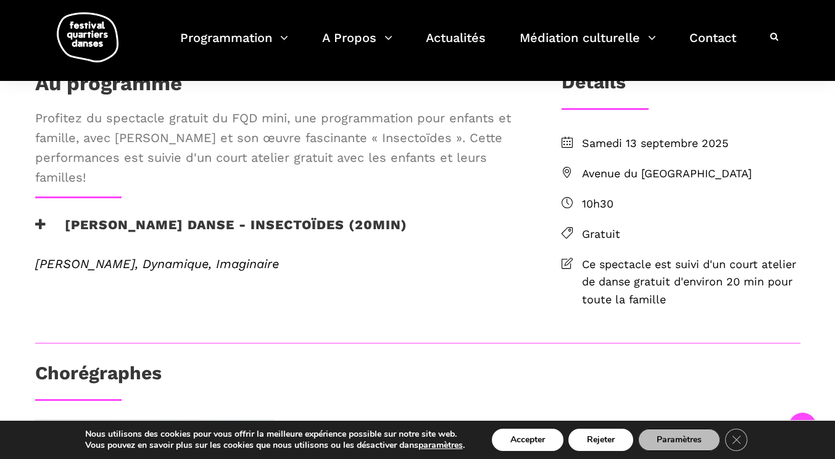 The image size is (835, 459). Describe the element at coordinates (275, 445) in the screenshot. I see `p: Vous pouvez en savoir plus sur les cookies que nous utilisons ou les désactiver dans .` at that location.